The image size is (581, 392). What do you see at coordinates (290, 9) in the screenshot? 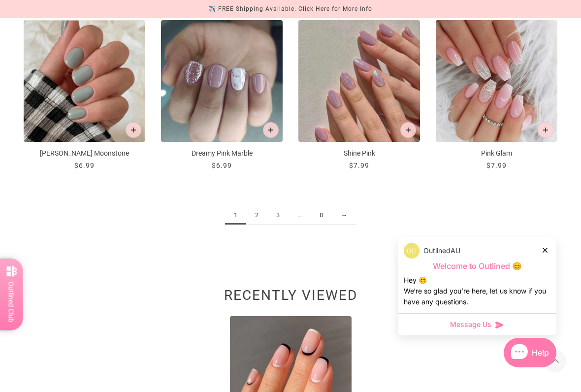
I see `div: ✈️ FREE Shipping Available. Click Here for More Info` at bounding box center [290, 9].